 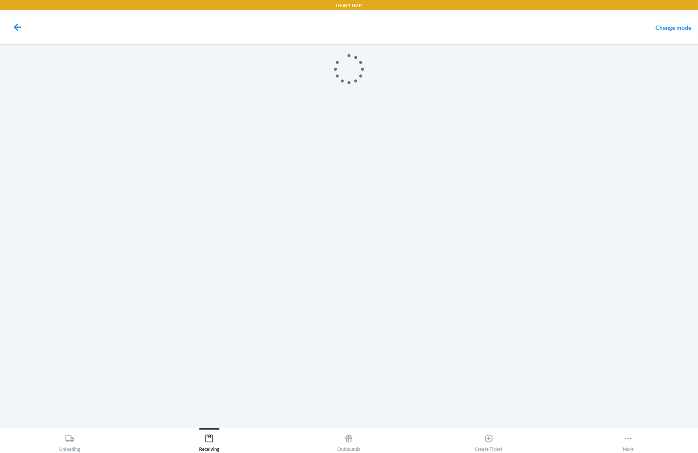 What do you see at coordinates (488, 441) in the screenshot?
I see `div: Create Ticket` at bounding box center [488, 441].